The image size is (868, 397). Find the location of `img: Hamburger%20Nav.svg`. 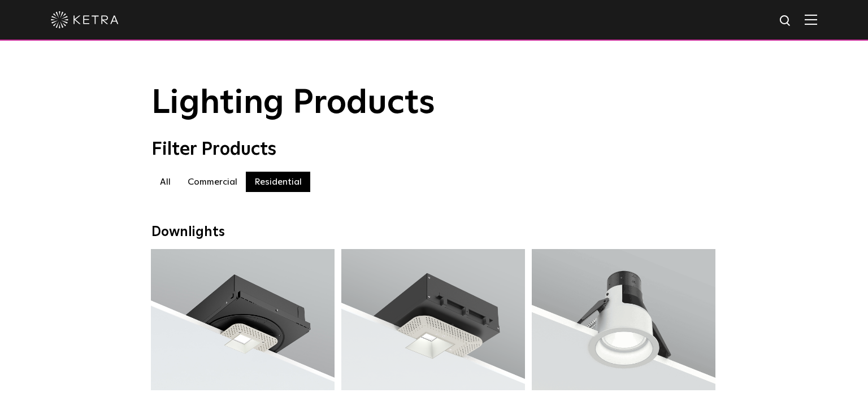

img: Hamburger%20Nav.svg is located at coordinates (811, 19).